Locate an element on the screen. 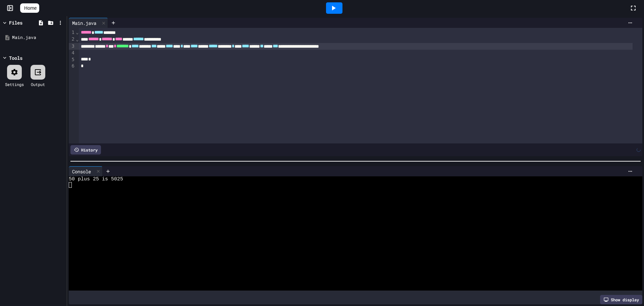 The image size is (644, 306). div: History is located at coordinates (86, 150).